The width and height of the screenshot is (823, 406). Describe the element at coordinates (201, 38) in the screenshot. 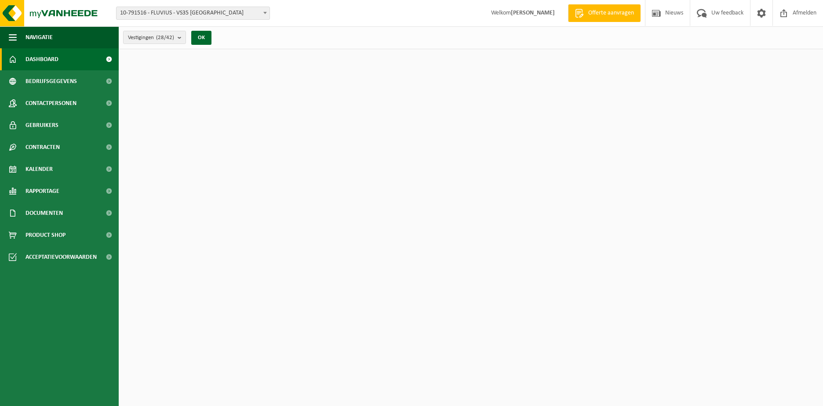

I see `button: OK` at that location.